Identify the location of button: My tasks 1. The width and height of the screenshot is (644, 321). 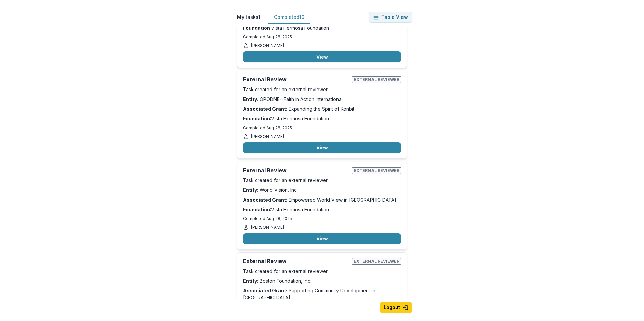
(248, 17).